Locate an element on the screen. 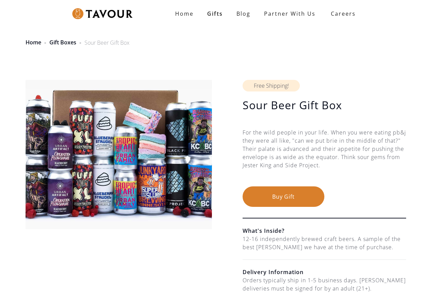  h6: Delivery Information is located at coordinates (325, 272).